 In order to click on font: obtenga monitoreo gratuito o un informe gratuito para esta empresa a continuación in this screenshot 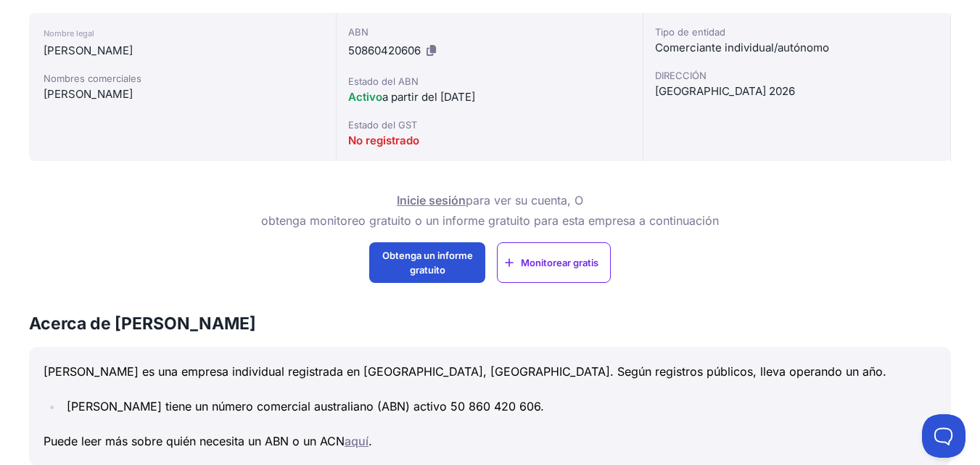, I will do `click(490, 221)`.